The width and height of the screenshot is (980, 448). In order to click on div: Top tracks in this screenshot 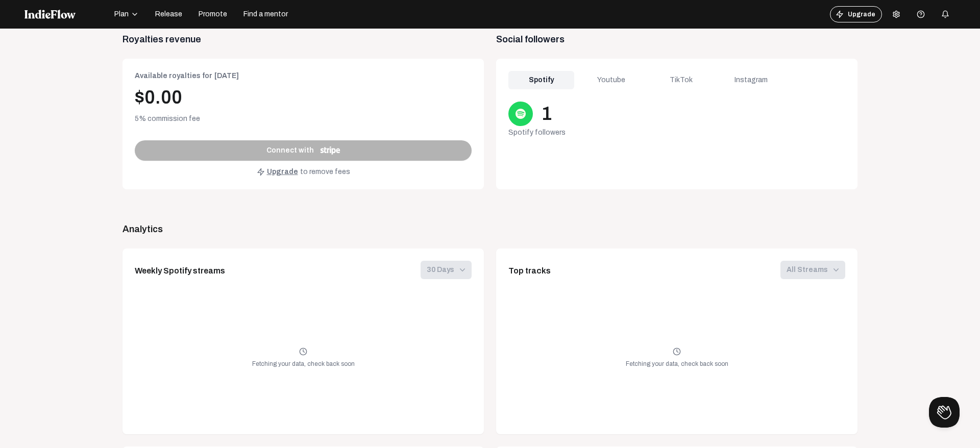, I will do `click(529, 271)`.